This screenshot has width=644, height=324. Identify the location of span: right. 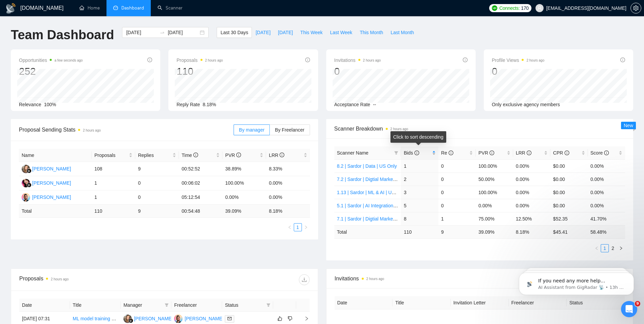
(621, 248).